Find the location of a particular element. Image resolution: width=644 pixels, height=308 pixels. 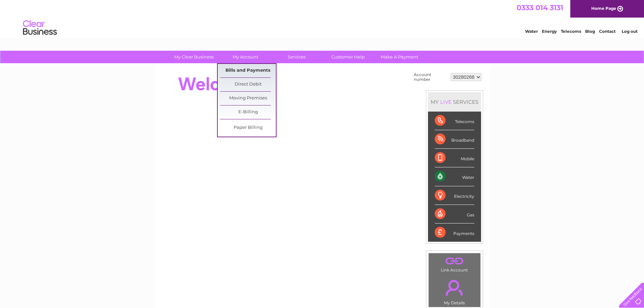

div: Broadband is located at coordinates (455, 139).